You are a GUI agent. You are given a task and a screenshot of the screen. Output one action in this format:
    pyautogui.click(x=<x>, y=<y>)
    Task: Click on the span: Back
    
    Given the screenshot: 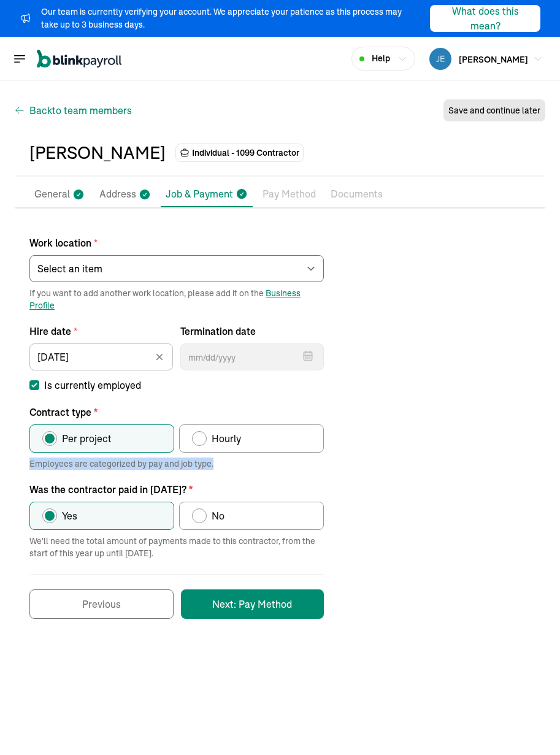 What is the action you would take?
    pyautogui.click(x=81, y=110)
    